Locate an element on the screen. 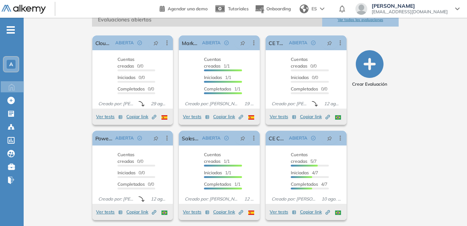 The width and height of the screenshot is (467, 226). span: 5/7 is located at coordinates (304, 158).